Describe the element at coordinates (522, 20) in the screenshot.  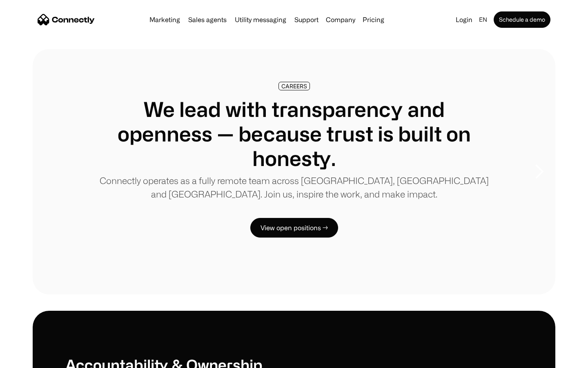
I see `a: Schedule a demo` at that location.